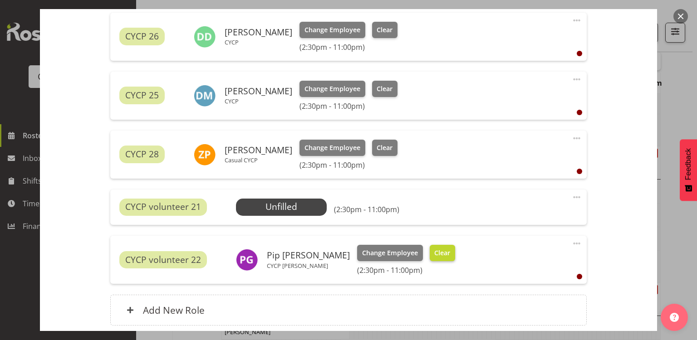  What do you see at coordinates (205, 96) in the screenshot?
I see `img: dion-mccormick3685.jpg` at bounding box center [205, 96].